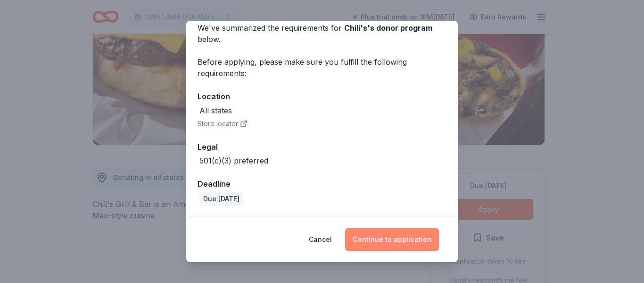 The image size is (644, 283). Describe the element at coordinates (388, 28) in the screenshot. I see `span: Chili's 's donor program` at that location.